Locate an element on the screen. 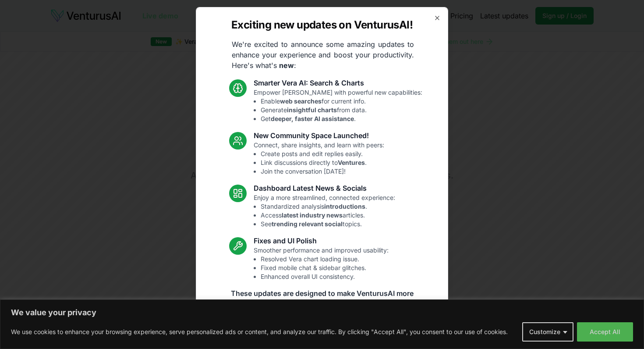 This screenshot has width=644, height=349. p: We're excited to announce some amazing updates to enhance your experience and boost your producti... is located at coordinates (323, 55).